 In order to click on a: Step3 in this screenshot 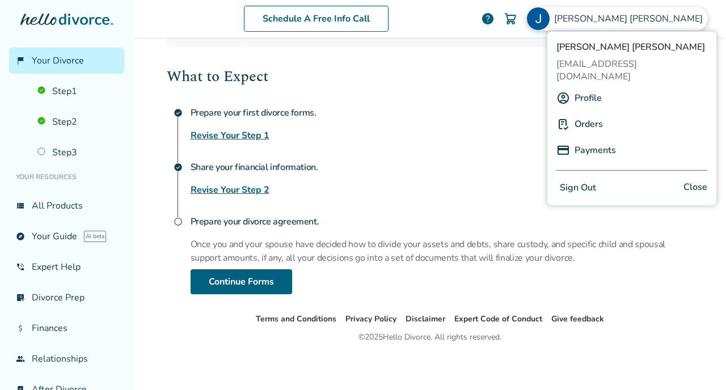, I will do `click(77, 153)`.